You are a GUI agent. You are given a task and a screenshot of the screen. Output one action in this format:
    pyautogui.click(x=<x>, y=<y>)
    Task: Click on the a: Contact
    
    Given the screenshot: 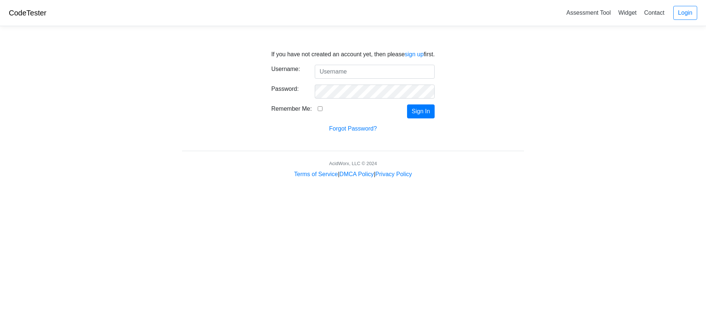 What is the action you would take?
    pyautogui.click(x=654, y=12)
    